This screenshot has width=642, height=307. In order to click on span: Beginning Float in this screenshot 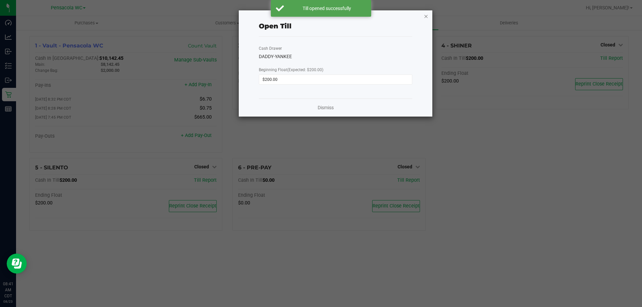, I will do `click(291, 70)`.